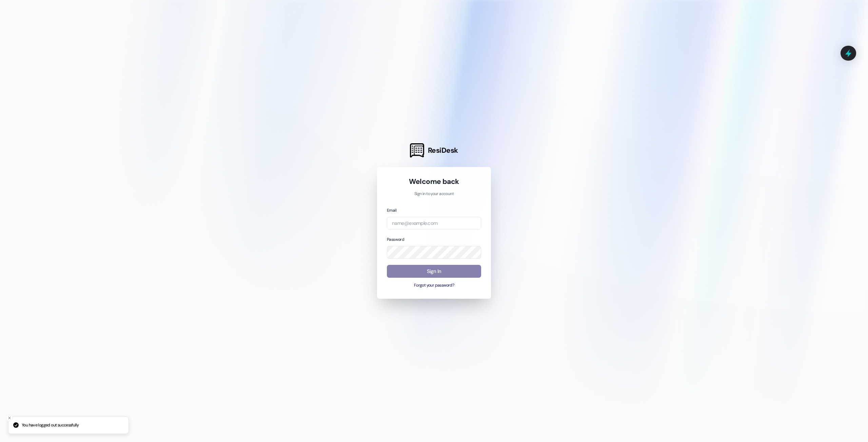 This screenshot has width=868, height=442. Describe the element at coordinates (434, 181) in the screenshot. I see `h1: Welcome back` at that location.